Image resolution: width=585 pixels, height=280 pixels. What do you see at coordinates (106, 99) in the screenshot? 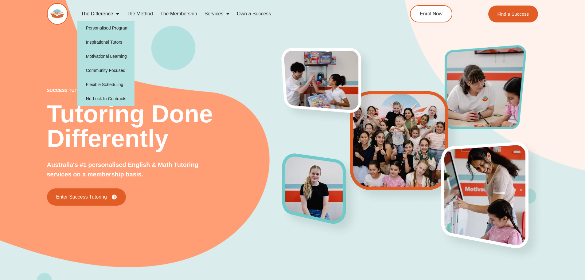
I see `a: No-Lock In Contracts` at bounding box center [106, 99].